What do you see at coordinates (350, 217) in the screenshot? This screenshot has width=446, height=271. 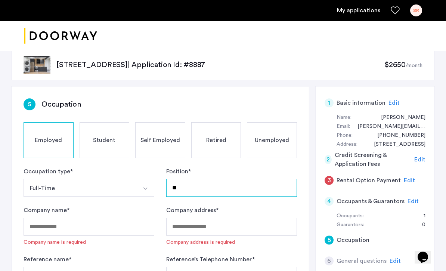 I see `div: Occupants:` at bounding box center [350, 217].